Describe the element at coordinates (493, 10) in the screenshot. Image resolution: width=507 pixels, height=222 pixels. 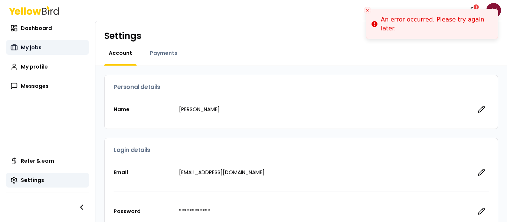
I see `span: JH` at that location.